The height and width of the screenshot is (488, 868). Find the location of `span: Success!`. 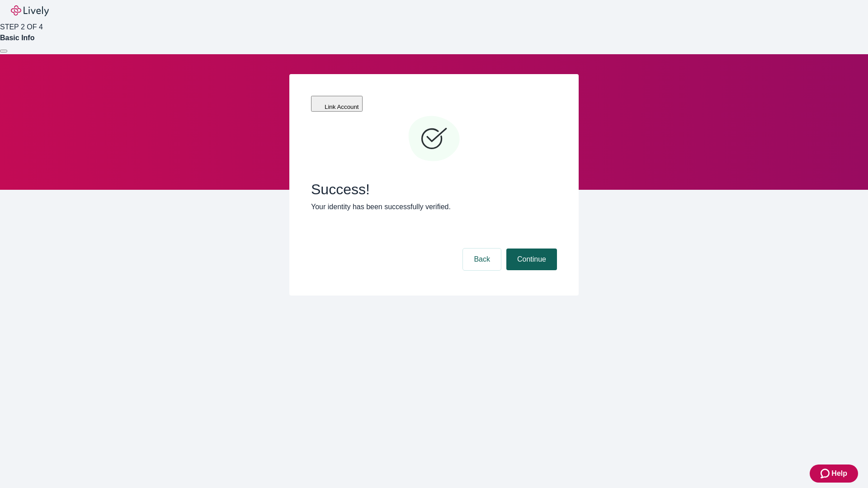

span: Success! is located at coordinates (434, 189).